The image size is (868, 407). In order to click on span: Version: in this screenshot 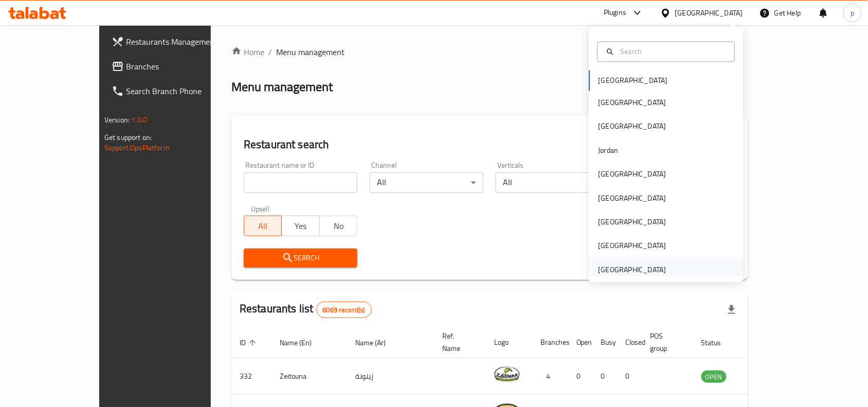, I will do `click(117, 120)`.